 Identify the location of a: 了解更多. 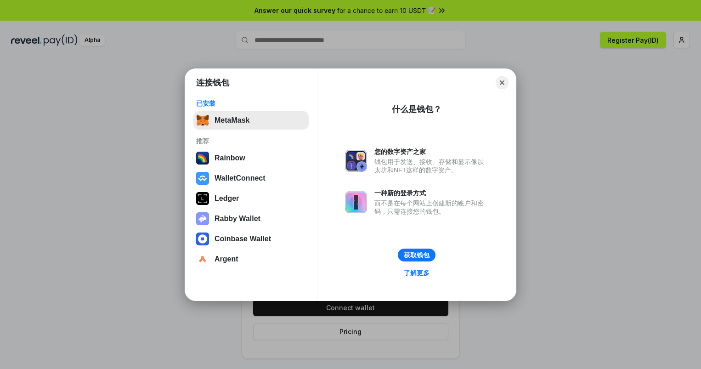
(416, 273).